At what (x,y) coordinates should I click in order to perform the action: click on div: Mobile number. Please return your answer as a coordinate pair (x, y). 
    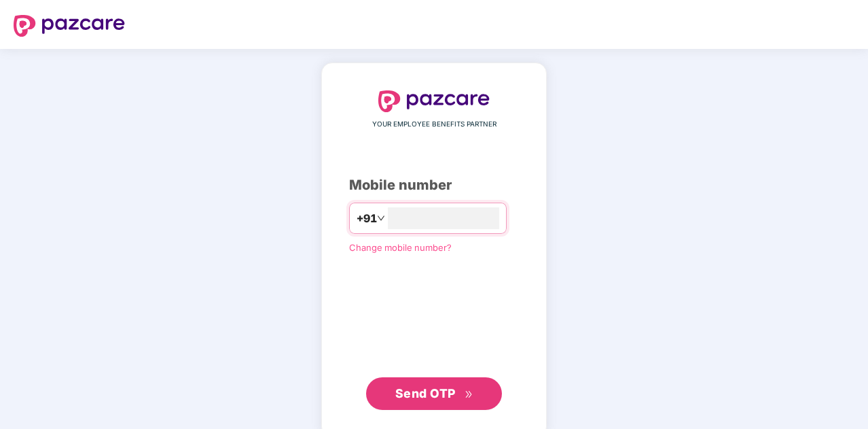
    Looking at the image, I should click on (434, 185).